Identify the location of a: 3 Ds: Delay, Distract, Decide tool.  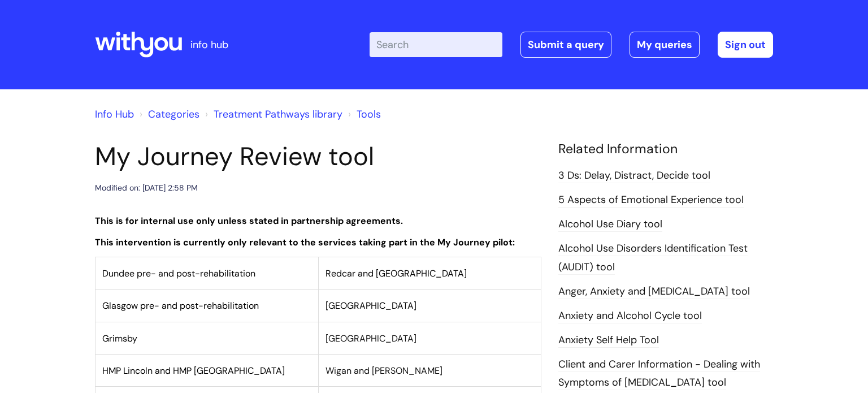
(634, 176).